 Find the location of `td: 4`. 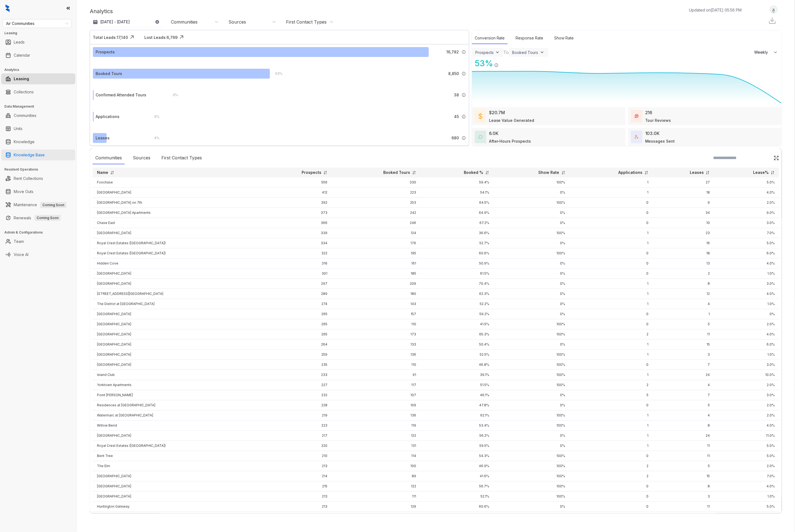

td: 4 is located at coordinates (684, 304).